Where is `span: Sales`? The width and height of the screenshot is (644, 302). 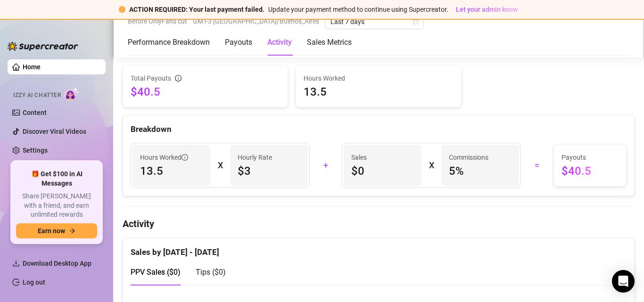 span: Sales is located at coordinates (382, 158).